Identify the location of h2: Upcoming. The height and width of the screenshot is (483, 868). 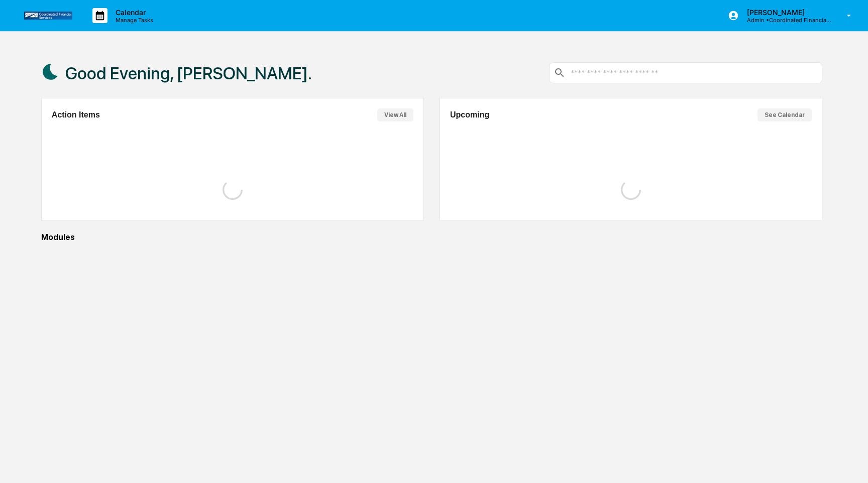
(469, 115).